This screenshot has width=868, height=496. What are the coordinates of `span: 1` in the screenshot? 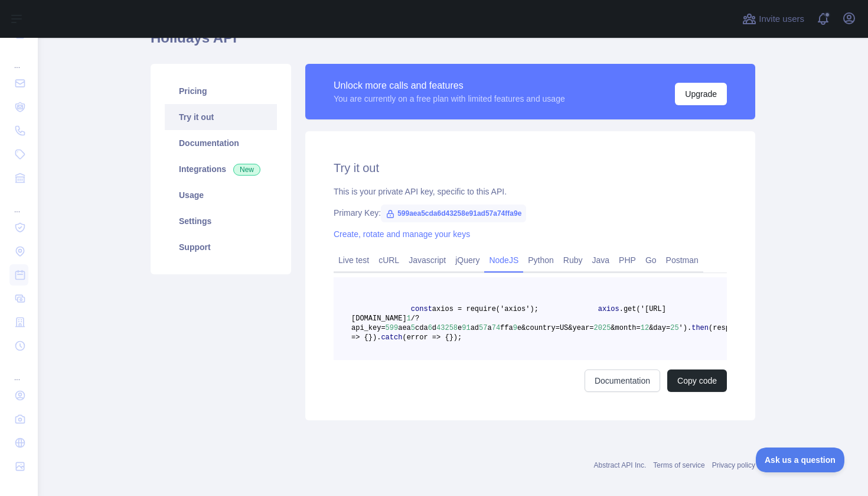 It's located at (409, 319).